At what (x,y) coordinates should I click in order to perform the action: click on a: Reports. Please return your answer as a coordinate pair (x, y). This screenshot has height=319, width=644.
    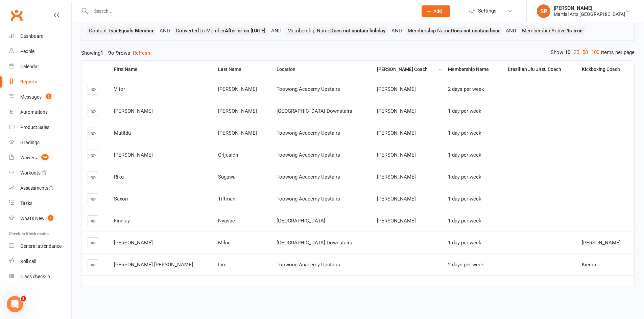
    Looking at the image, I should click on (40, 82).